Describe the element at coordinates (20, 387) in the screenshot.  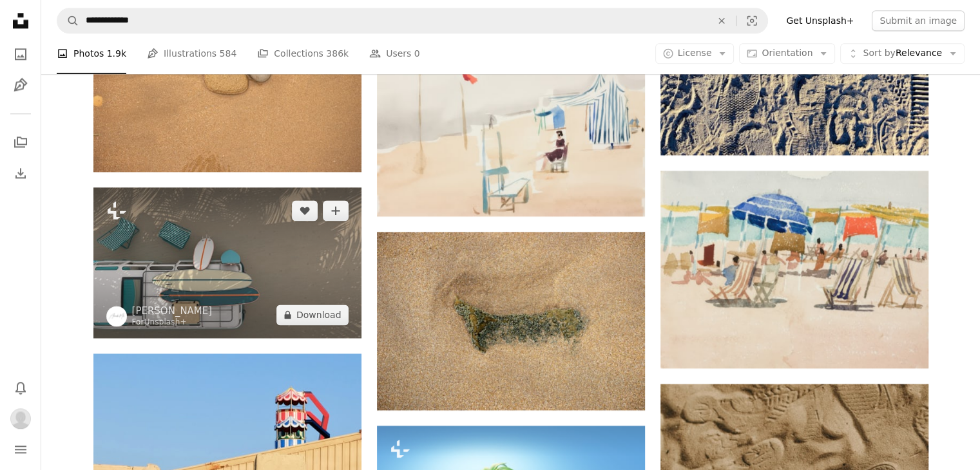
I see `button: Notifications` at that location.